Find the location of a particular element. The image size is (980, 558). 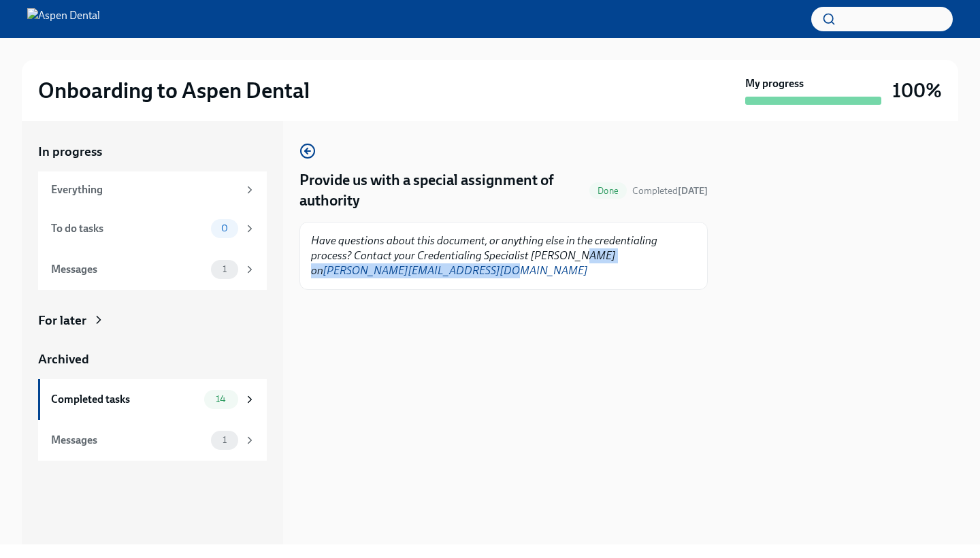

a: For later is located at coordinates (152, 321).